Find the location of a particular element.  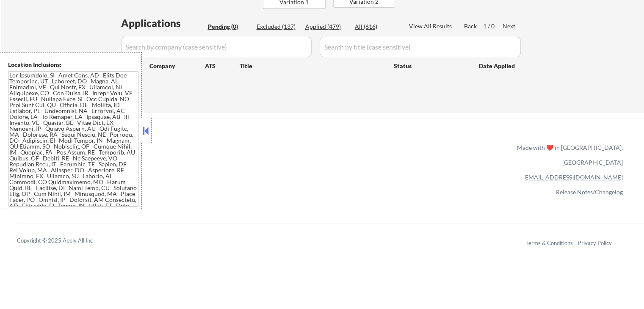

div: Location Inclusions: is located at coordinates (74, 65).